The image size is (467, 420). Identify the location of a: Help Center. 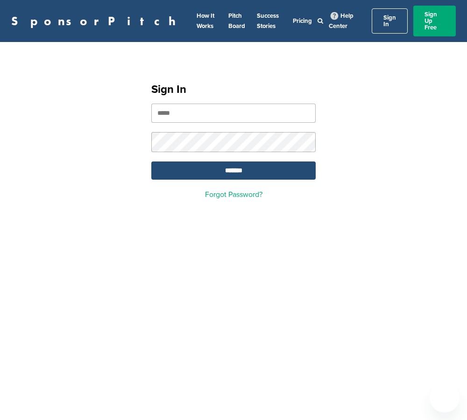
(341, 21).